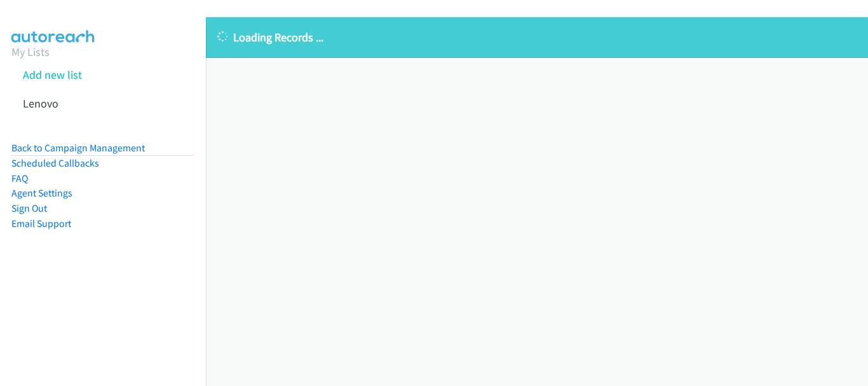  What do you see at coordinates (78, 148) in the screenshot?
I see `a: Back to Campaign Management` at bounding box center [78, 148].